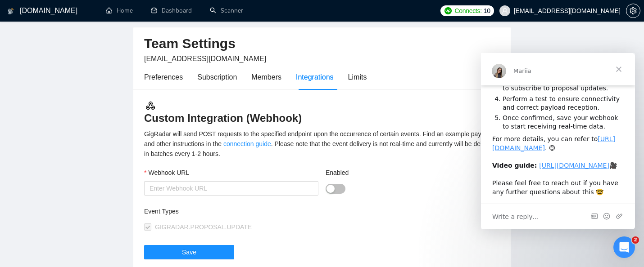 This screenshot has height=267, width=644. I want to click on div: For more details, you can refer to . 😊 ﻿​ 🎥 ​﻿ ﻿Please feel free to reach out if you have any fur..., so click(77, 113).